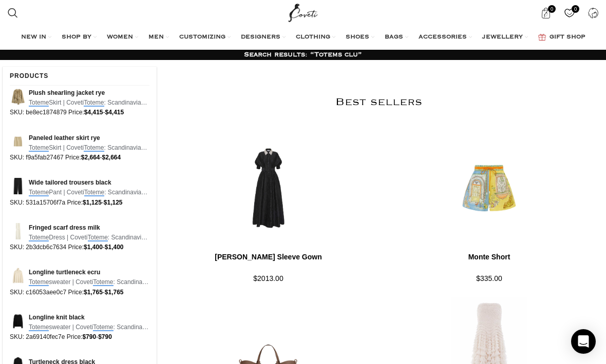 The width and height of the screenshot is (606, 364). Describe the element at coordinates (13, 13) in the screenshot. I see `a: Search` at that location.